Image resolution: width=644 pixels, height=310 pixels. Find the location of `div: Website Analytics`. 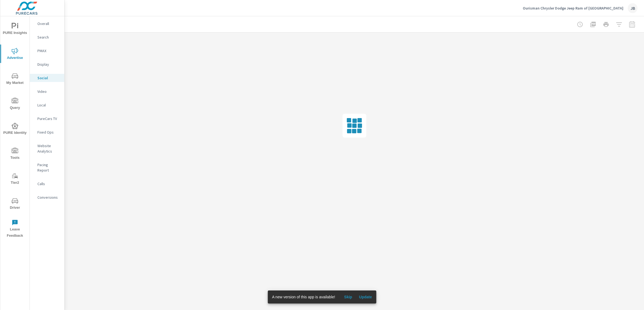

div: Website Analytics is located at coordinates (47, 149).